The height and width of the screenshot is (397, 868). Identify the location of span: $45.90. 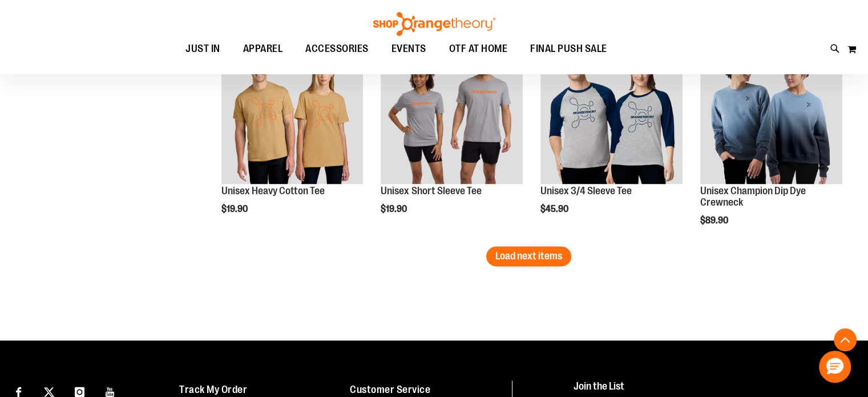
(555, 209).